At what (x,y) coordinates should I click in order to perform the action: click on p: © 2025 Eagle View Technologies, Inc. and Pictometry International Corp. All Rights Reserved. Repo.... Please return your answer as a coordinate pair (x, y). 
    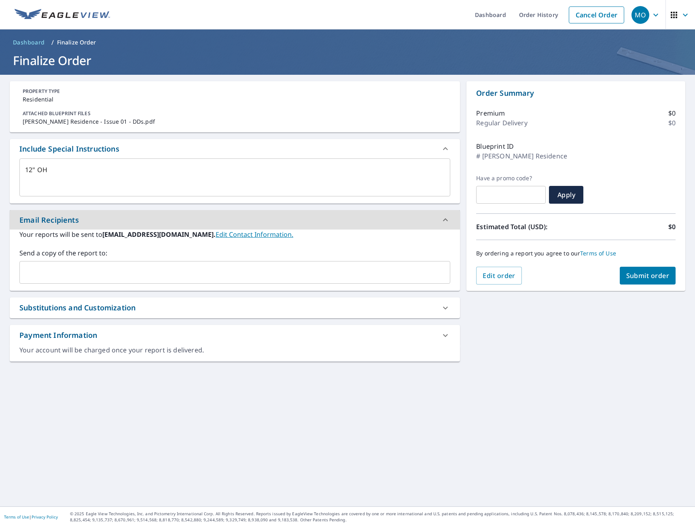
    Looking at the image, I should click on (380, 517).